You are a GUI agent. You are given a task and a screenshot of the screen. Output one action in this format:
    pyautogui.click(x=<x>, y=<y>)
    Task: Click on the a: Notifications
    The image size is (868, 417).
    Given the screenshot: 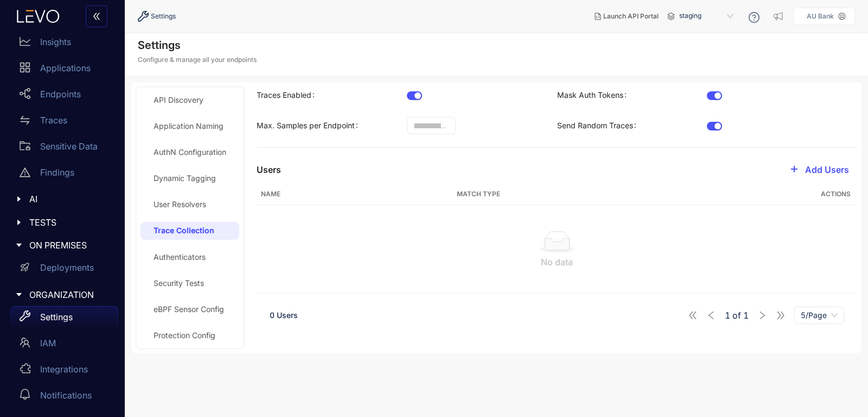 What is the action you would take?
    pyautogui.click(x=65, y=397)
    